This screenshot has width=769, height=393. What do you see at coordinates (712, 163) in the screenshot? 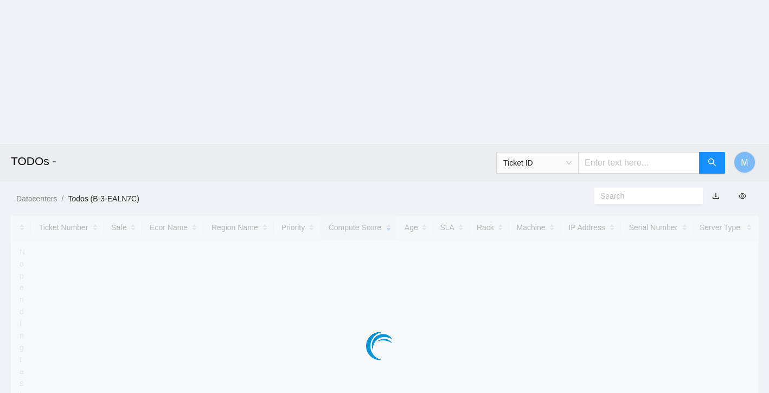
I see `button: search` at bounding box center [712, 163].